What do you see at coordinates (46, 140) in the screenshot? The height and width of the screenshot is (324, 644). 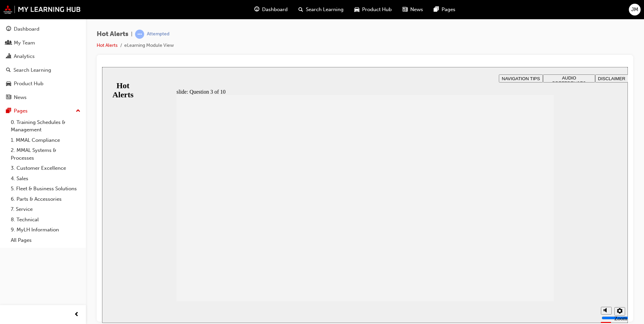 I see `a: 1. MMAL Compliance` at bounding box center [46, 140].